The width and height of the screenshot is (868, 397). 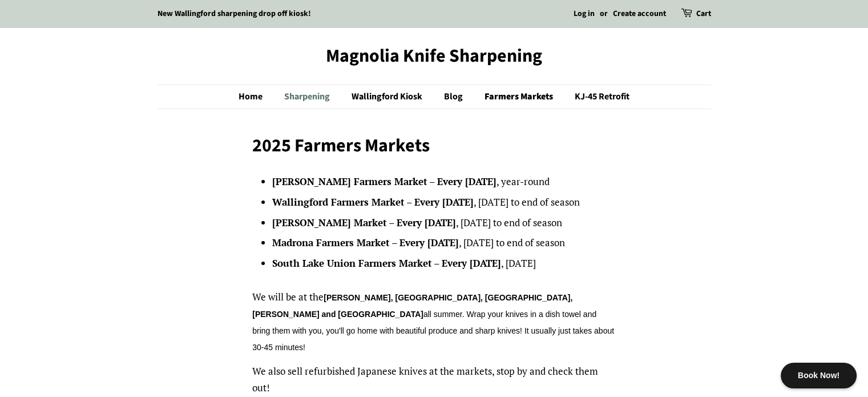 What do you see at coordinates (434, 145) in the screenshot?
I see `h1: 2025 Farmers Markets` at bounding box center [434, 145].